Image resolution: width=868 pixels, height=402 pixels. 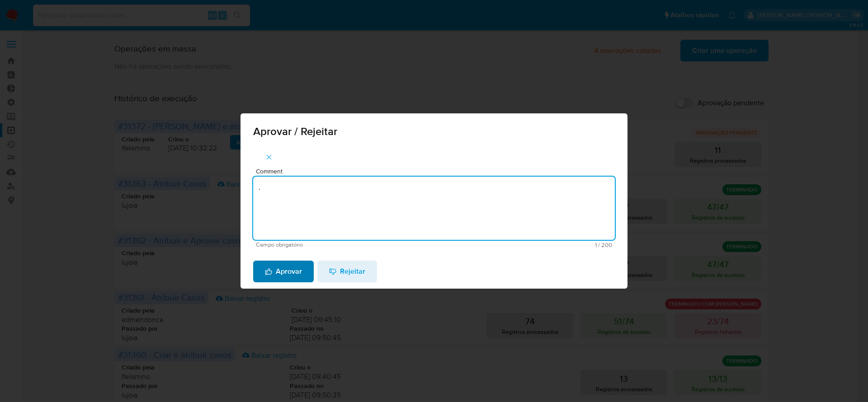 I want to click on button: Aprovar, so click(x=284, y=272).